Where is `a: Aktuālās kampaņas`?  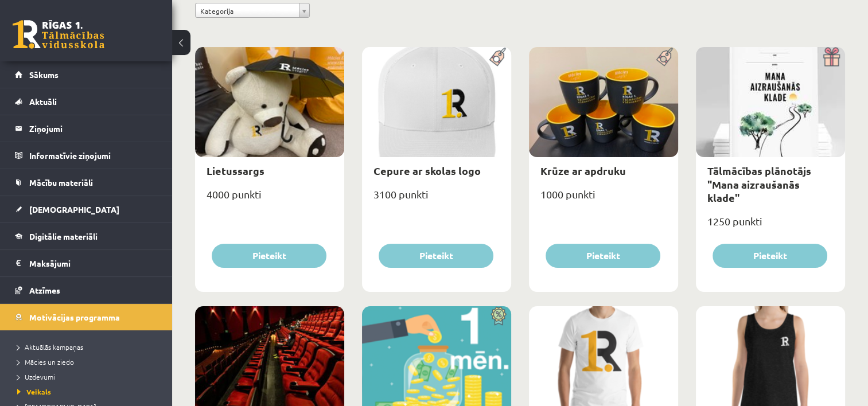
a: Aktuālās kampaņas is located at coordinates (89, 347).